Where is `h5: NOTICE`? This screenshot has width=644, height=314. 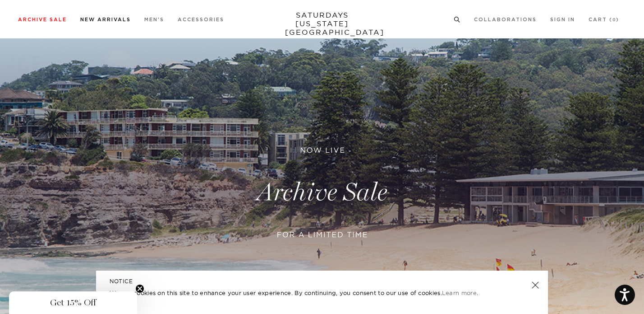
h5: NOTICE is located at coordinates (322, 281).